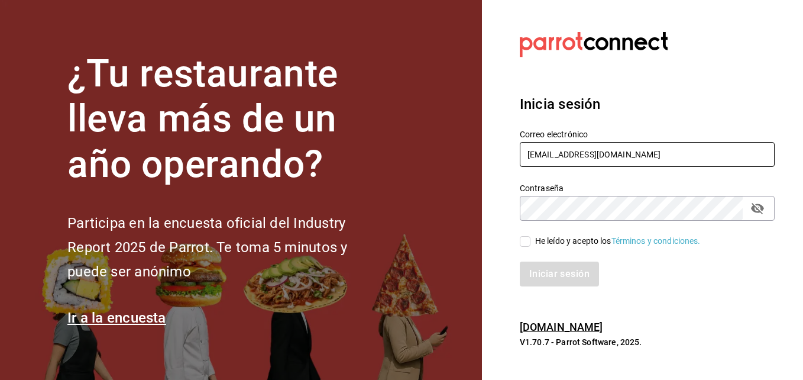 The height and width of the screenshot is (380, 803). I want to click on p: V1.70.7 - Parrot Software, 2025., so click(647, 342).